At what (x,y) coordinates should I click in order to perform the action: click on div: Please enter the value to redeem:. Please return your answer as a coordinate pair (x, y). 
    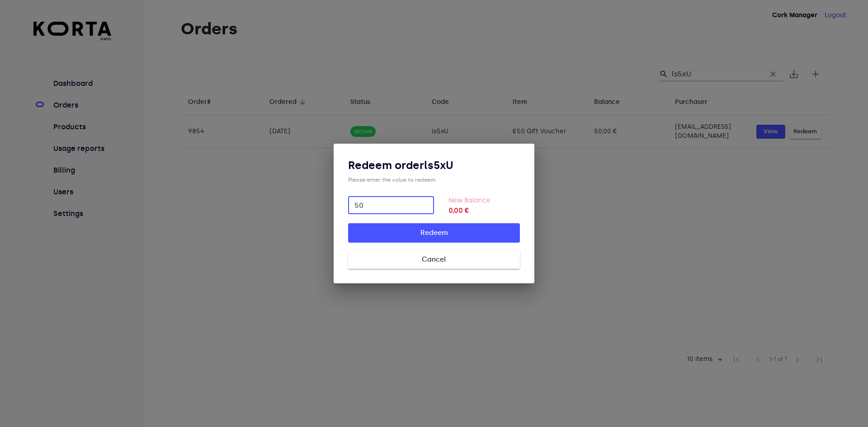
    Looking at the image, I should click on (434, 180).